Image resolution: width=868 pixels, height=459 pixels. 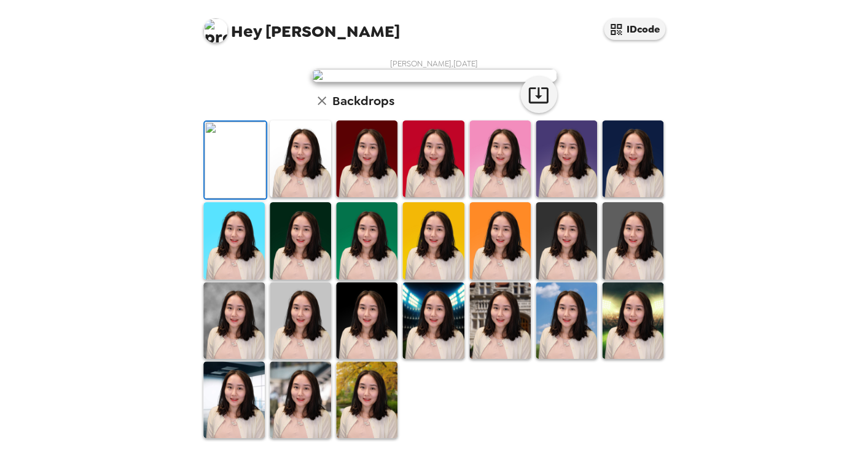 What do you see at coordinates (434, 75) in the screenshot?
I see `img: user` at bounding box center [434, 75].